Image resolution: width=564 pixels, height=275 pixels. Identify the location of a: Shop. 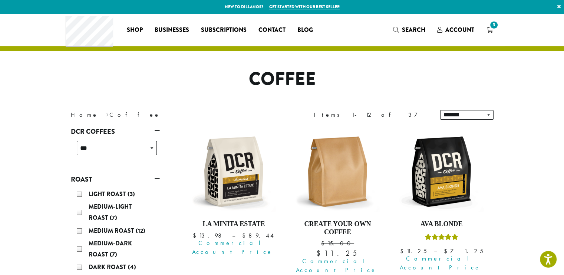
(135, 30).